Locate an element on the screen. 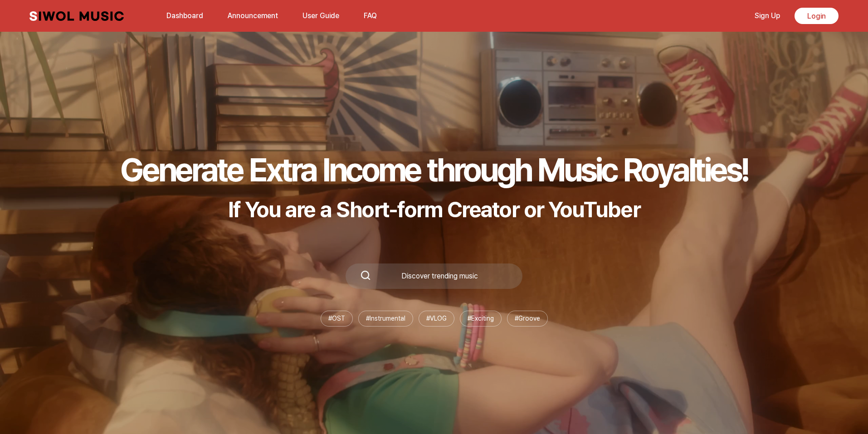 This screenshot has height=434, width=868. li: # Groove is located at coordinates (528, 318).